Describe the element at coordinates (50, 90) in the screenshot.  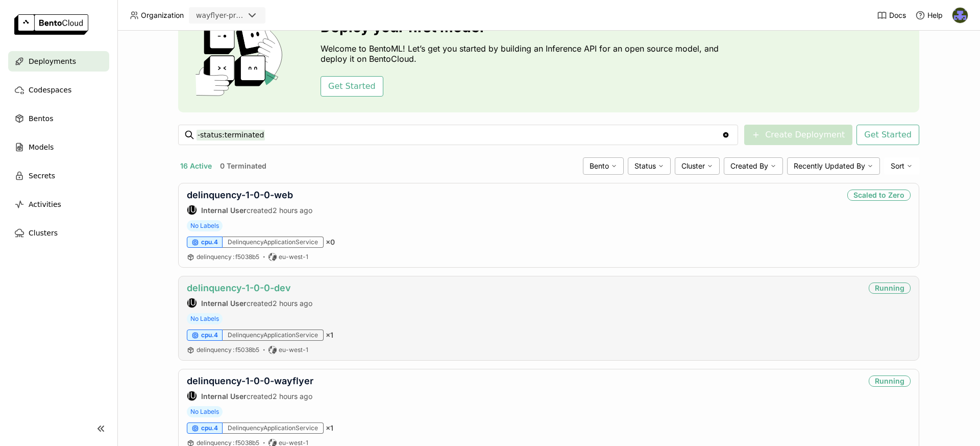
I see `span: Codespaces` at that location.